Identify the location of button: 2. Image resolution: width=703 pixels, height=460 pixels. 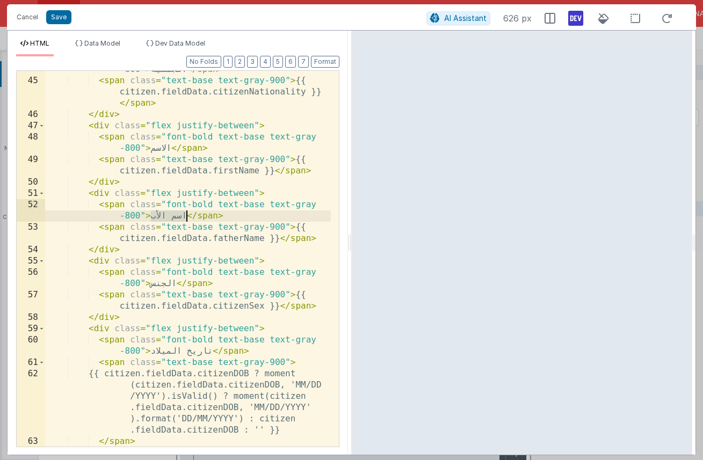
(240, 62).